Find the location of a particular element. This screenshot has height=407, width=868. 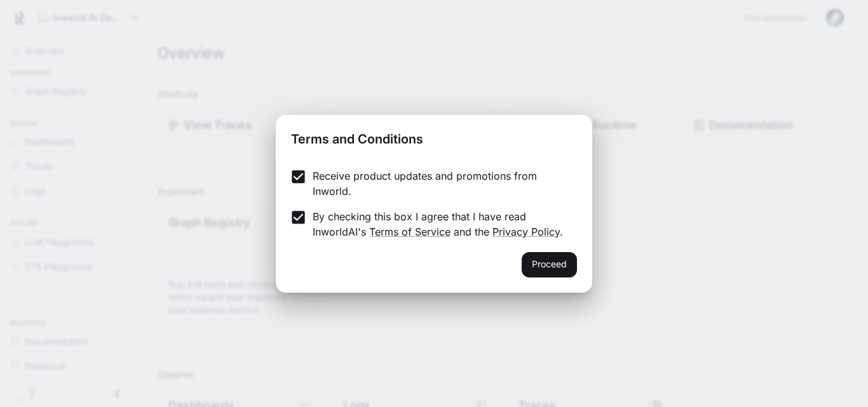

a: Terms of Service is located at coordinates (410, 232).